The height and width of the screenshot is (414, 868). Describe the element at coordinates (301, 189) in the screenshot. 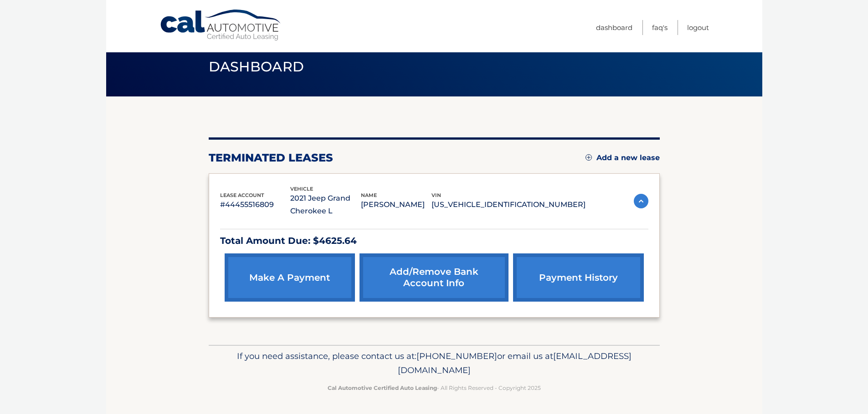

I see `span: vehicle` at that location.